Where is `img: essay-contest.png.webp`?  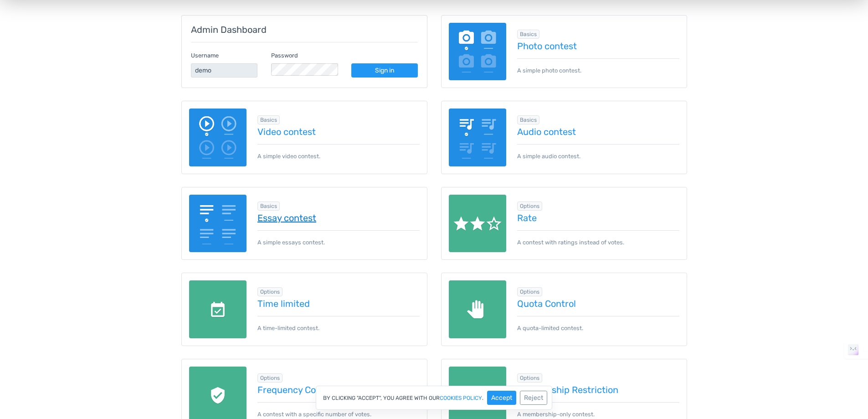 img: essay-contest.png.webp is located at coordinates (218, 224).